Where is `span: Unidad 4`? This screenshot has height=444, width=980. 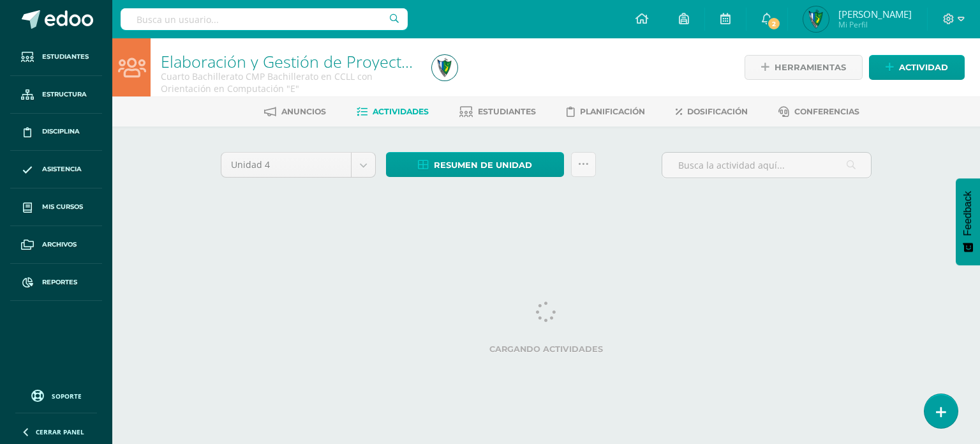 span: Unidad 4 is located at coordinates (286, 165).